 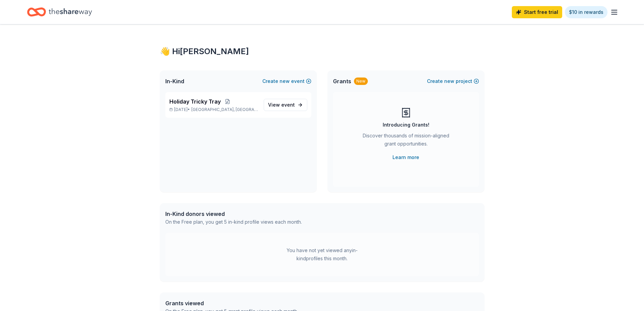 I want to click on div: In-Kind donors viewed, so click(x=233, y=214).